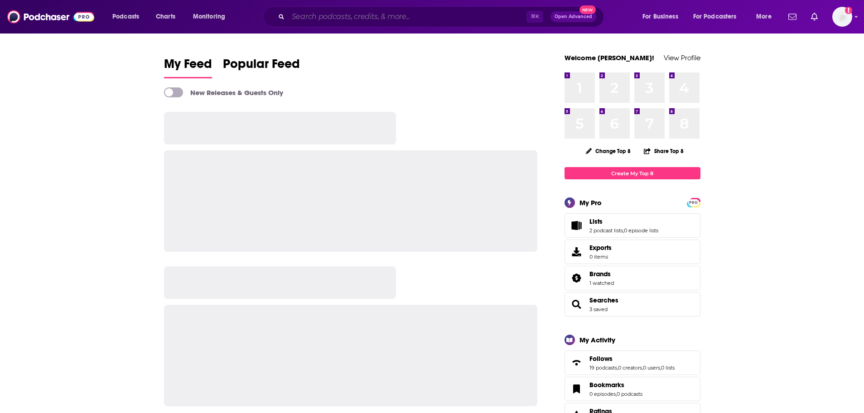  What do you see at coordinates (602, 283) in the screenshot?
I see `a: 1 watched` at bounding box center [602, 283].